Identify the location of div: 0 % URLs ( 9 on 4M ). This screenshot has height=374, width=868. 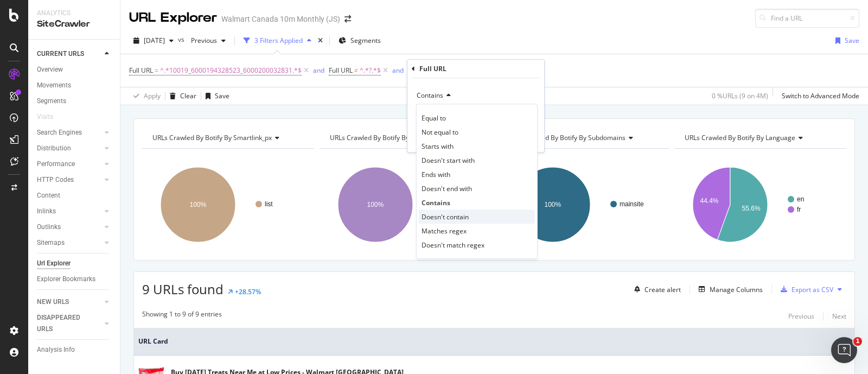
(740, 96).